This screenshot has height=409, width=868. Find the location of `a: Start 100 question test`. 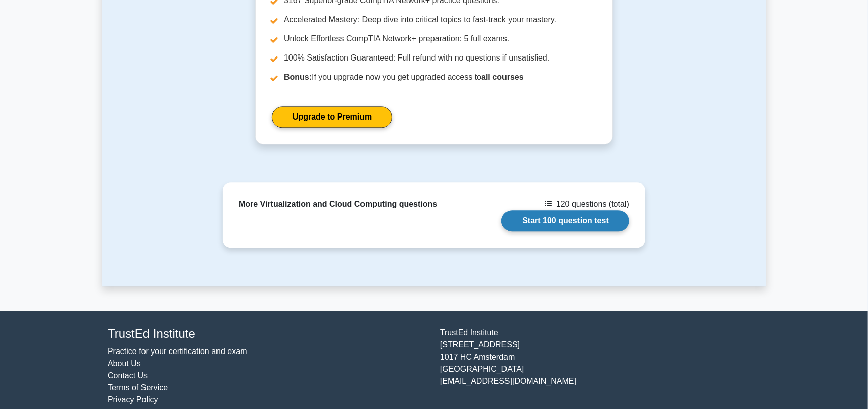

a: Start 100 question test is located at coordinates (565, 220).